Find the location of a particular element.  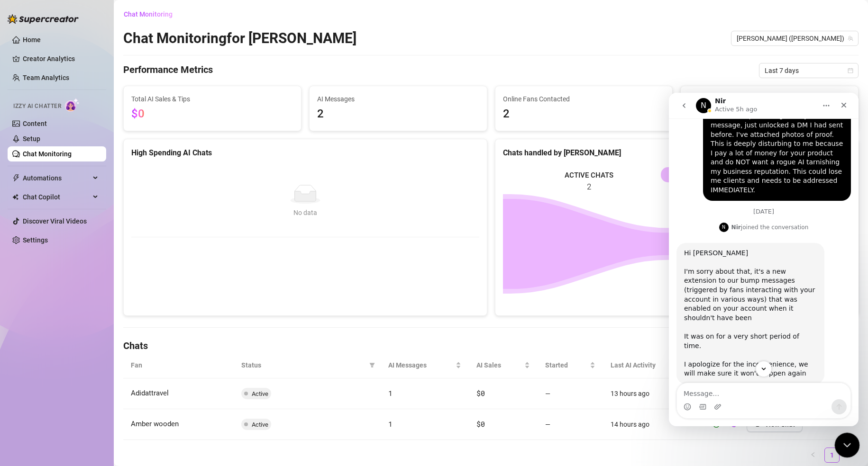

a: Content is located at coordinates (35, 124).